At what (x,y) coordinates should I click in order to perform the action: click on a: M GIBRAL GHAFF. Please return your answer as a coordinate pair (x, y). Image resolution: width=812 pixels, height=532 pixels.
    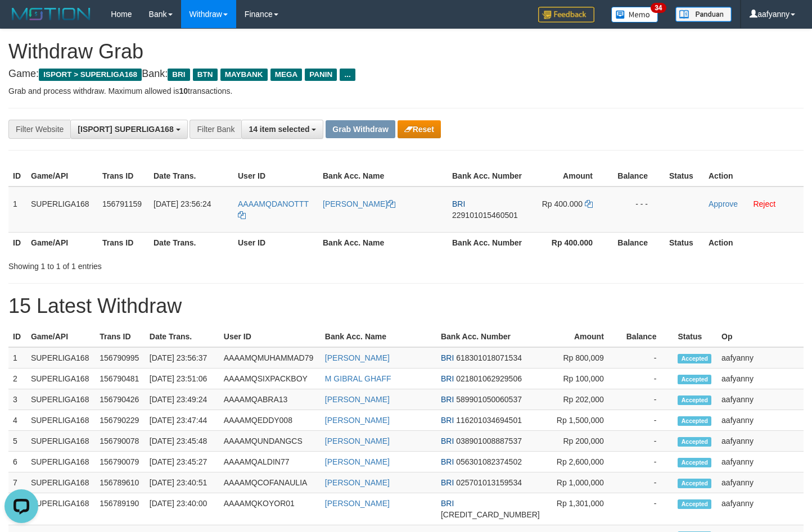
    Looking at the image, I should click on (358, 378).